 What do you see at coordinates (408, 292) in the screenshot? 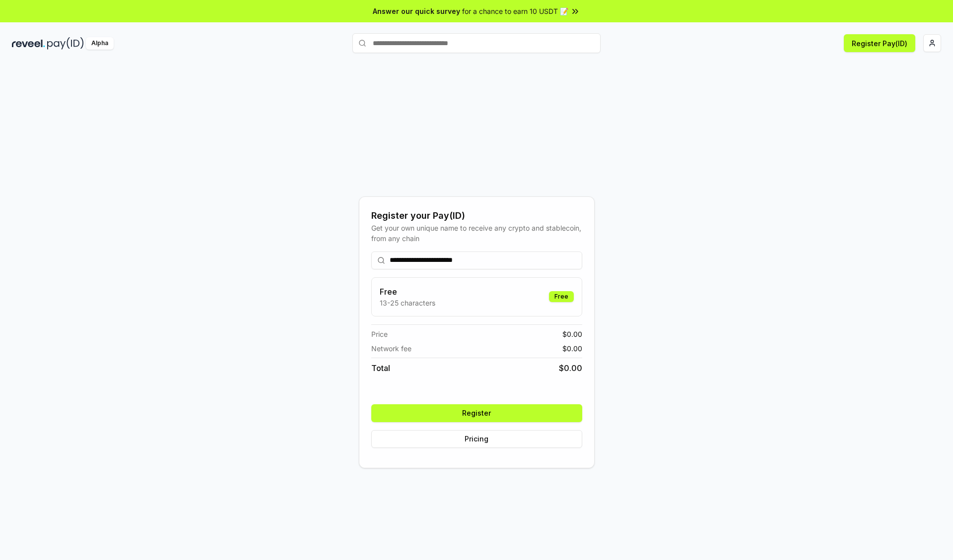
I see `h3: Free` at bounding box center [408, 292].